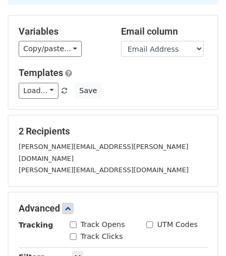 The image size is (226, 256). What do you see at coordinates (102, 237) in the screenshot?
I see `label: Track Clicks` at bounding box center [102, 237].